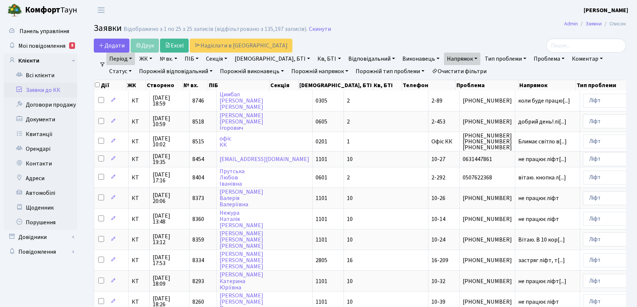 The image size is (637, 307). I want to click on div: Відображено з 1 по 25 з 25 записів (відфільтровано з 135,197 записів)., so click(215, 29).